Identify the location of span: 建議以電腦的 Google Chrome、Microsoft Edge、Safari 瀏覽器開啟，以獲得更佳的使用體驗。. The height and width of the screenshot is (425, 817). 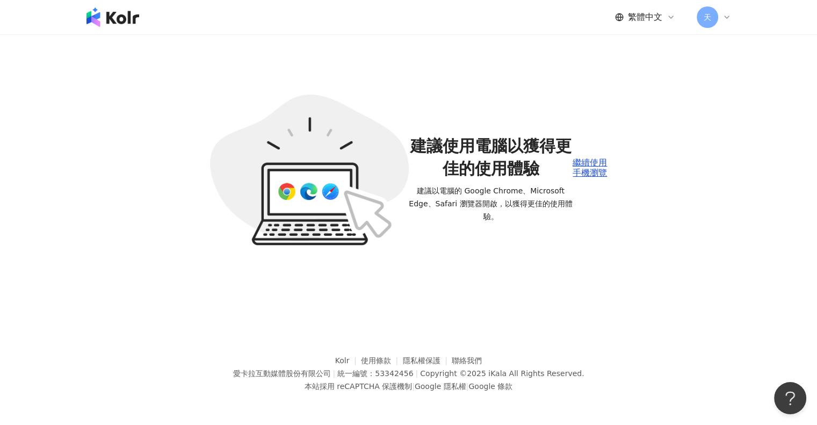
(491, 203).